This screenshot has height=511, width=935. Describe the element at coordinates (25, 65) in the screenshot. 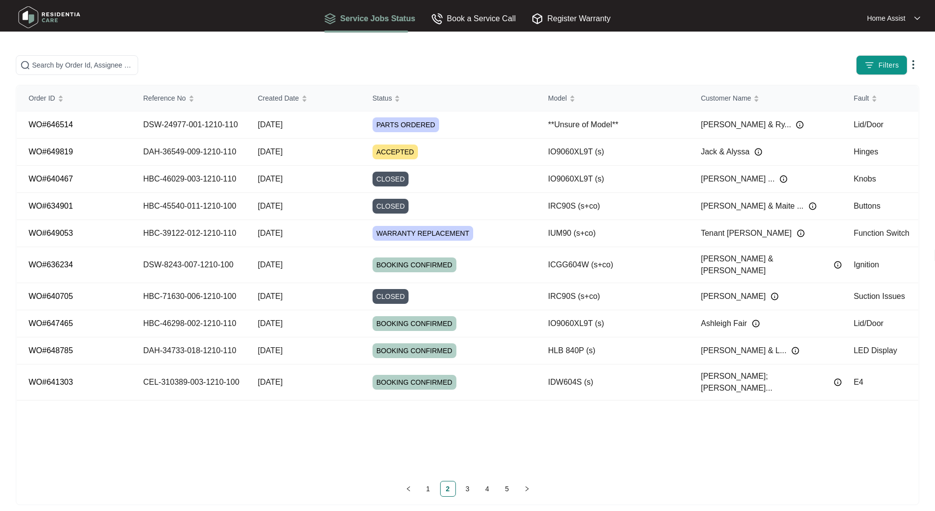

I see `img: search-icon` at that location.